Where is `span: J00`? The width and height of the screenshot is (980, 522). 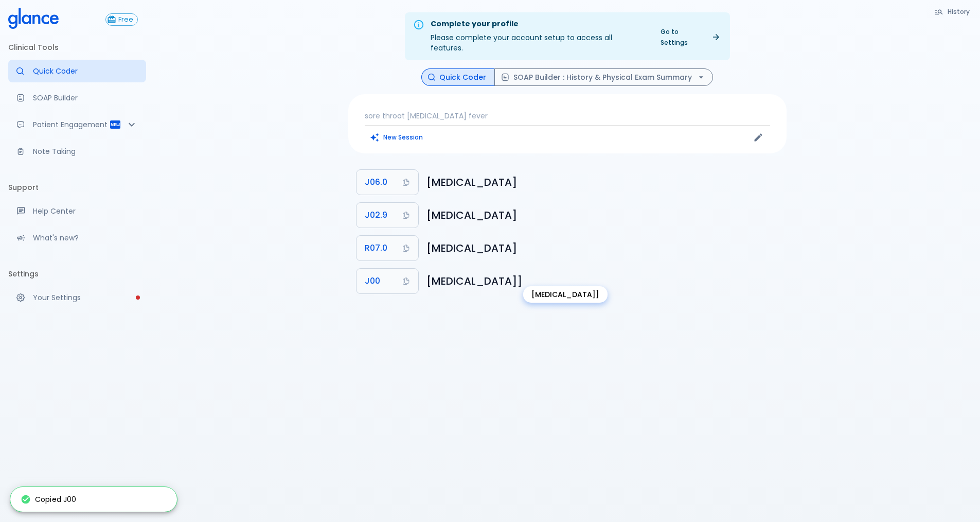
span: J00 is located at coordinates (373, 281).